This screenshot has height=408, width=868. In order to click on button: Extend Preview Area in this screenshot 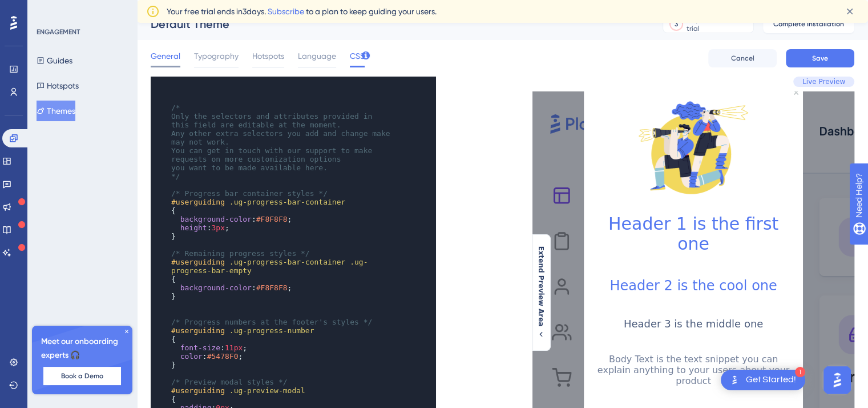, I will do `click(541, 292)`.